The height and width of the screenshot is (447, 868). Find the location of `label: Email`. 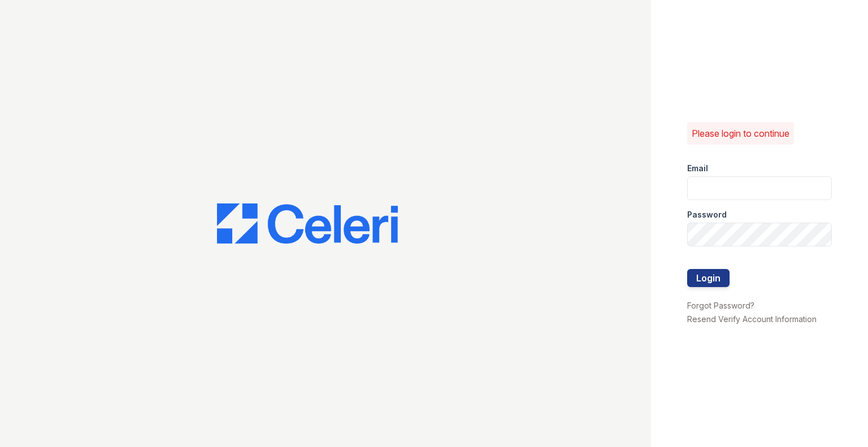

label: Email is located at coordinates (697, 169).